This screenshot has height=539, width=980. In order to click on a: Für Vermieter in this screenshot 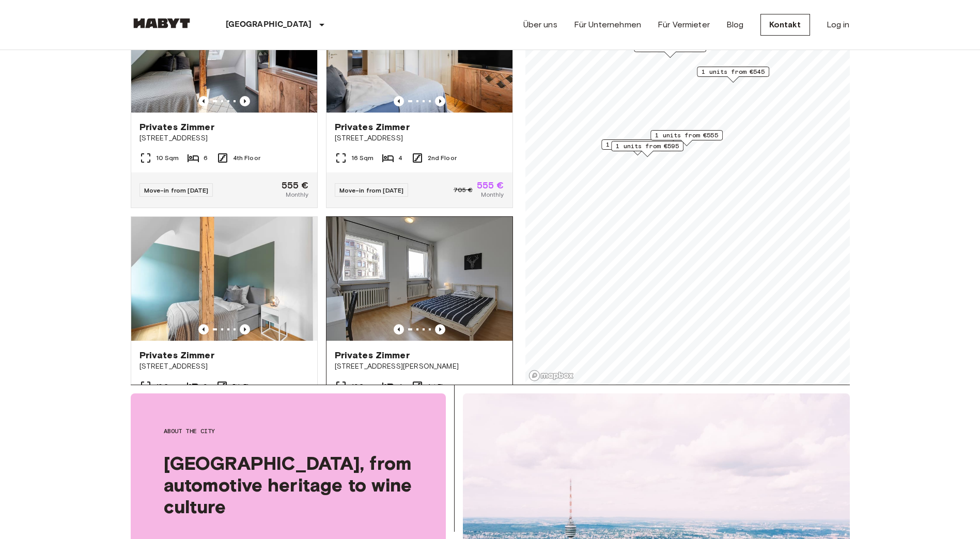, I will do `click(684, 24)`.